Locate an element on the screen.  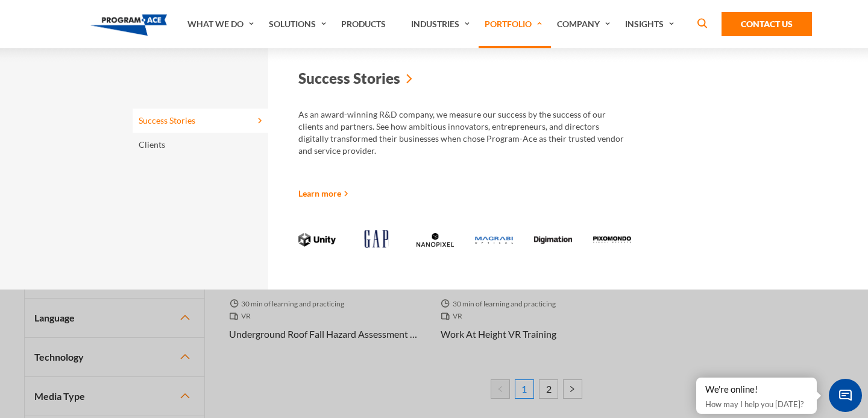
img: Program-Ace is located at coordinates (129, 25).